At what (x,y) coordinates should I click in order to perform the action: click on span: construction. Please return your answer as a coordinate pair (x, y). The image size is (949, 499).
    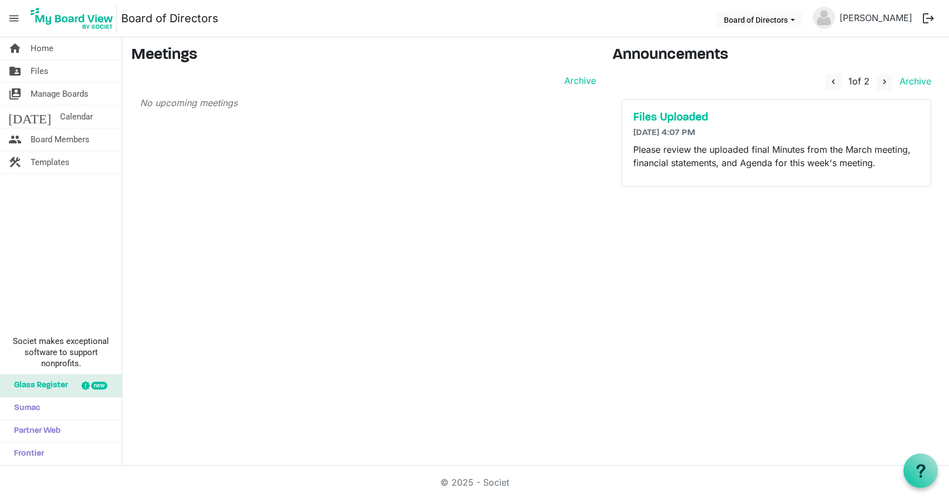
    Looking at the image, I should click on (15, 162).